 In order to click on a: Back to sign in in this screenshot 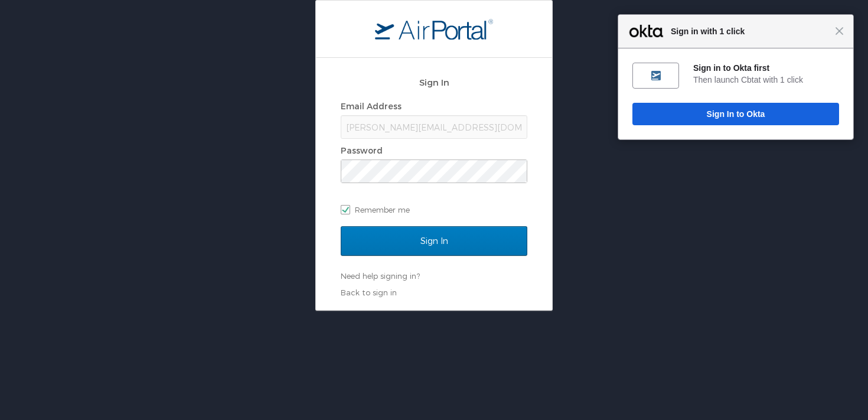, I will do `click(369, 292)`.